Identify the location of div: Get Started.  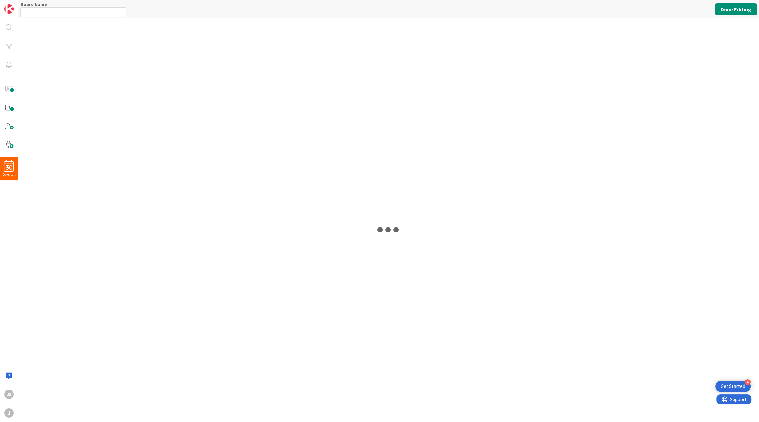
(733, 386).